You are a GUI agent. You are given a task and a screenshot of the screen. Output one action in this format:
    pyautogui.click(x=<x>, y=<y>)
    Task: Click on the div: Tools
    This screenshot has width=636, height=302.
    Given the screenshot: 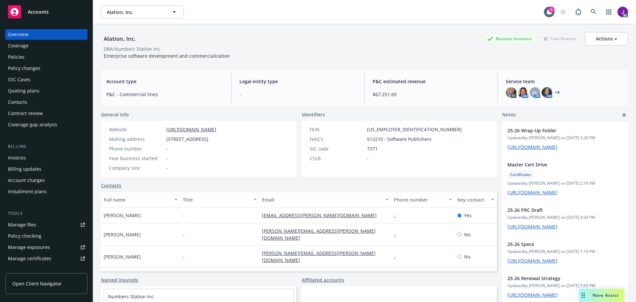 What is the action you would take?
    pyautogui.click(x=46, y=213)
    